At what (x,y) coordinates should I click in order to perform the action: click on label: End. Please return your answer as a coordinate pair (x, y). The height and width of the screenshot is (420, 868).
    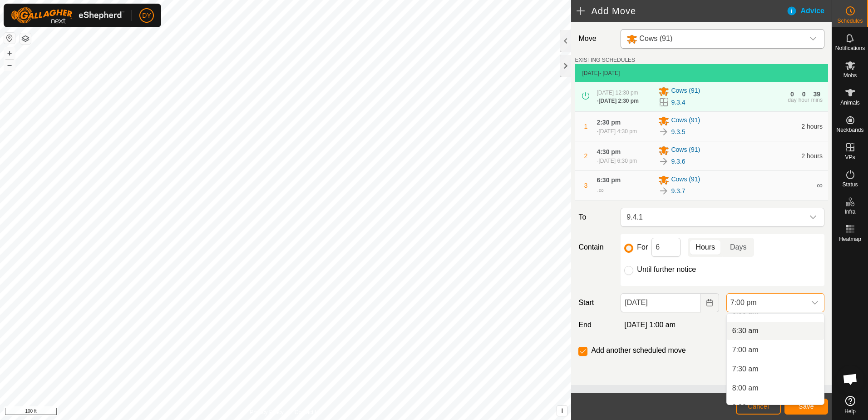
    Looking at the image, I should click on (595, 325).